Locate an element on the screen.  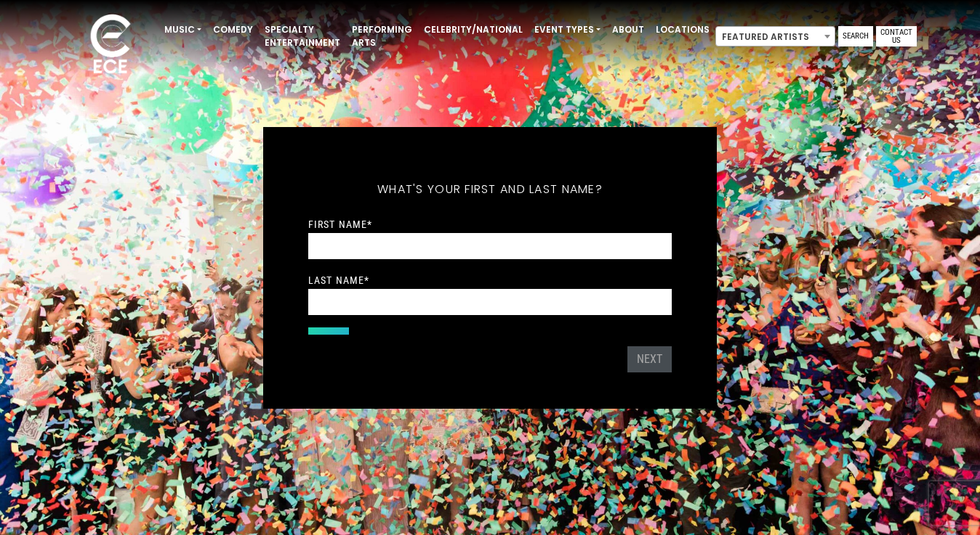
span: Featured Artists is located at coordinates (775, 37).